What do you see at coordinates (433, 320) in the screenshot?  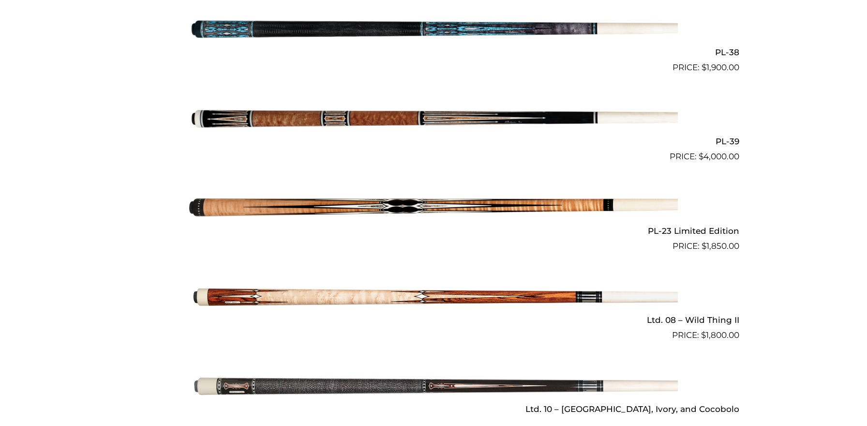 I see `h2: Ltd. 08 – Wild Thing II` at bounding box center [433, 320].